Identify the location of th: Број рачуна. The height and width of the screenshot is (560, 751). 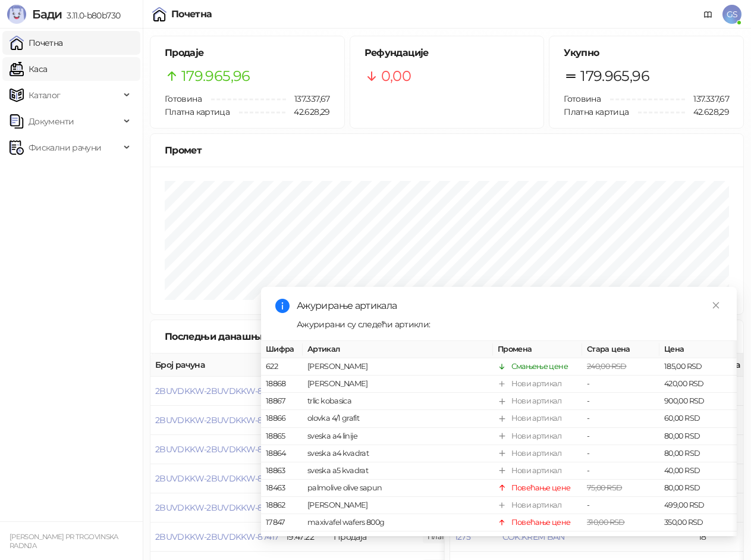
(216, 364).